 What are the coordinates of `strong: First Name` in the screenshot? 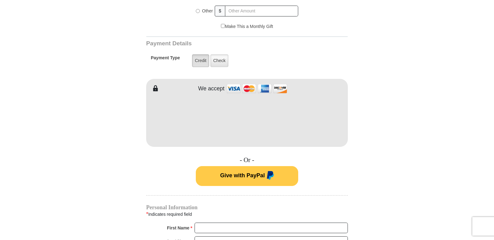 It's located at (178, 228).